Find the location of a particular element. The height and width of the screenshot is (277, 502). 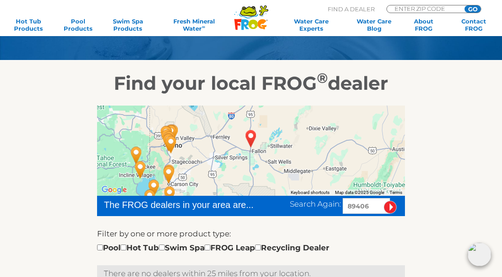

div: The Spa & Sauna Co - Carson City - 59 miles away. is located at coordinates (169, 175).